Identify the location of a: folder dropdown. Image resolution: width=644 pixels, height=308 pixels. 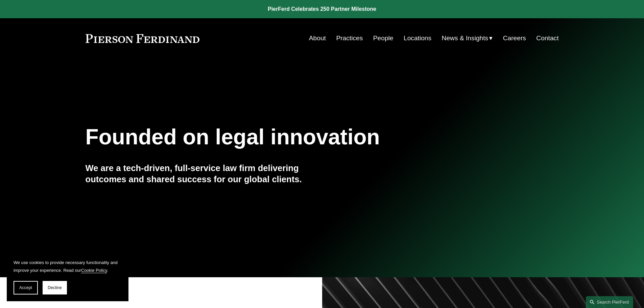
(467, 38).